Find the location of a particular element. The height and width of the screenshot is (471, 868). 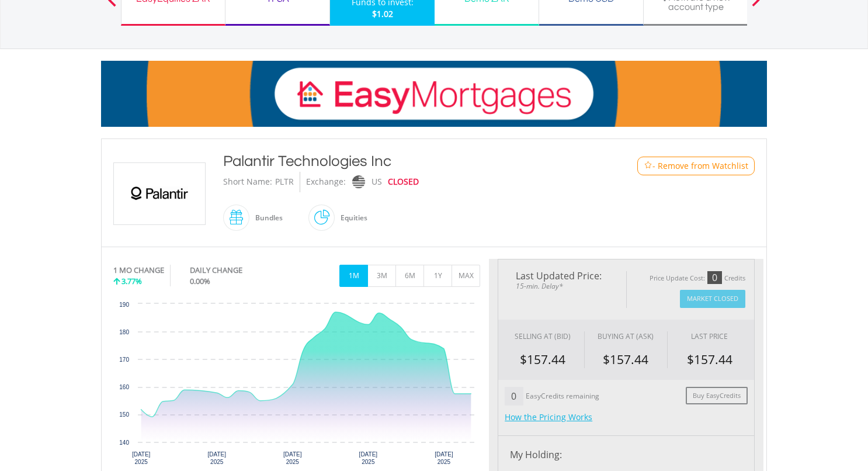

img: EQU.US.PLTR.png is located at coordinates (160, 194).